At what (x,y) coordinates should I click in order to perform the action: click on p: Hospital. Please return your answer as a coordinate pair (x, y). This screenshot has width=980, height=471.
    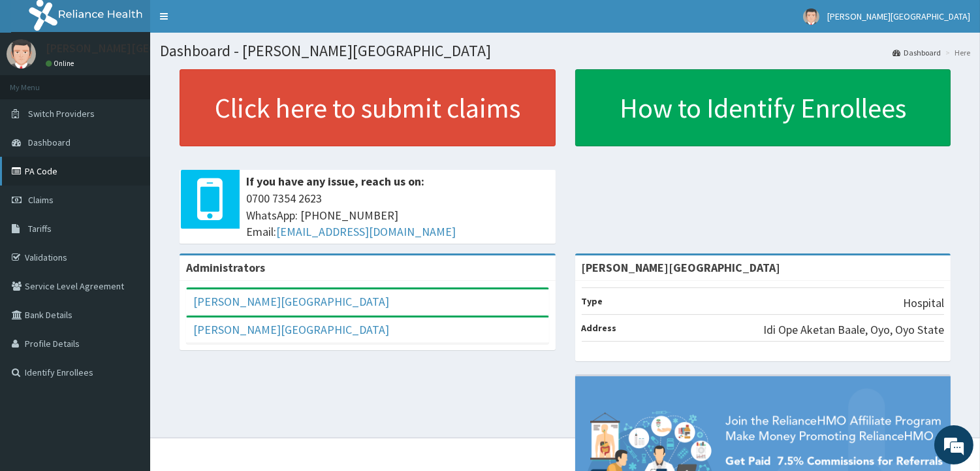
    Looking at the image, I should click on (923, 303).